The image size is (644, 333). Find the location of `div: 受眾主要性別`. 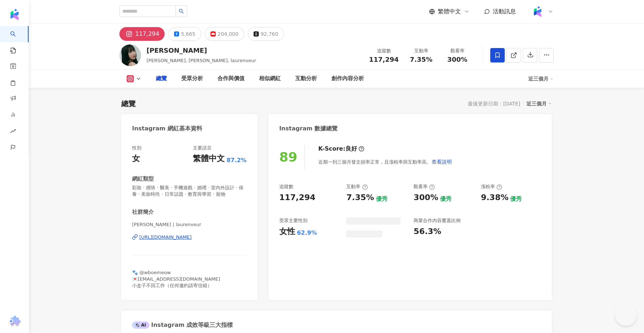

div: 受眾主要性別 is located at coordinates (293, 221).